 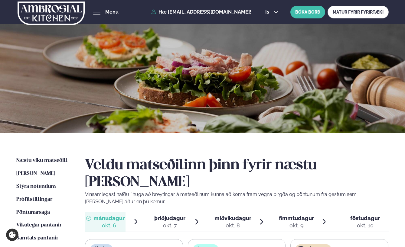 What do you see at coordinates (358, 12) in the screenshot?
I see `a: MATUR FYRIR FYRIRTÆKI` at bounding box center [358, 12].